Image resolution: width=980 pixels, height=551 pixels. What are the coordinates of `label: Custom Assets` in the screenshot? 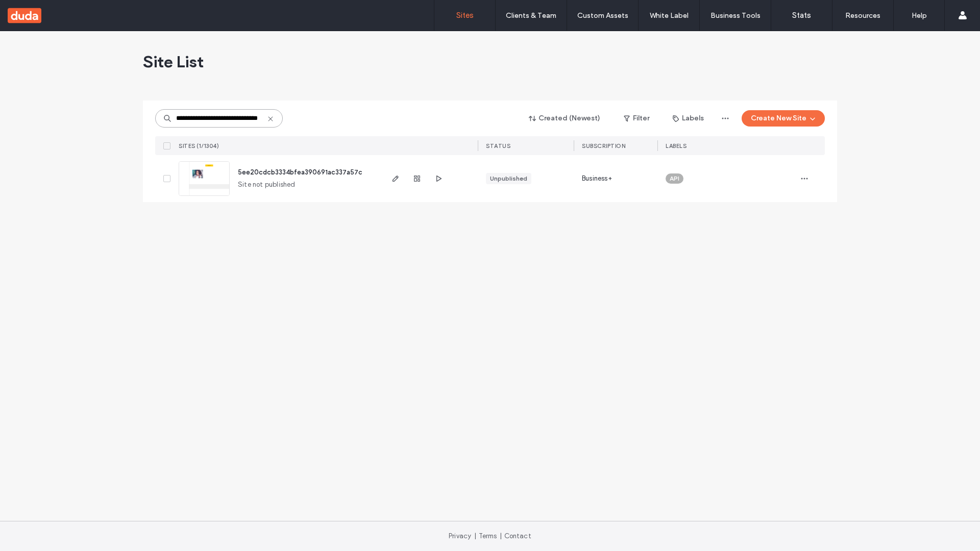 It's located at (603, 15).